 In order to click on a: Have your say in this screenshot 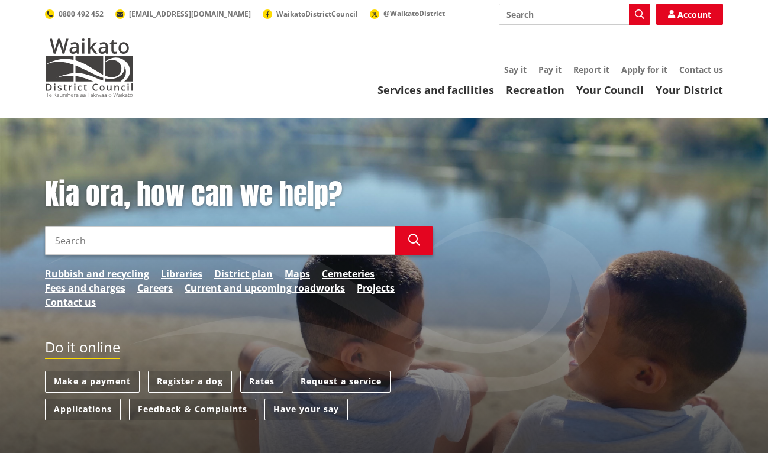, I will do `click(306, 409)`.